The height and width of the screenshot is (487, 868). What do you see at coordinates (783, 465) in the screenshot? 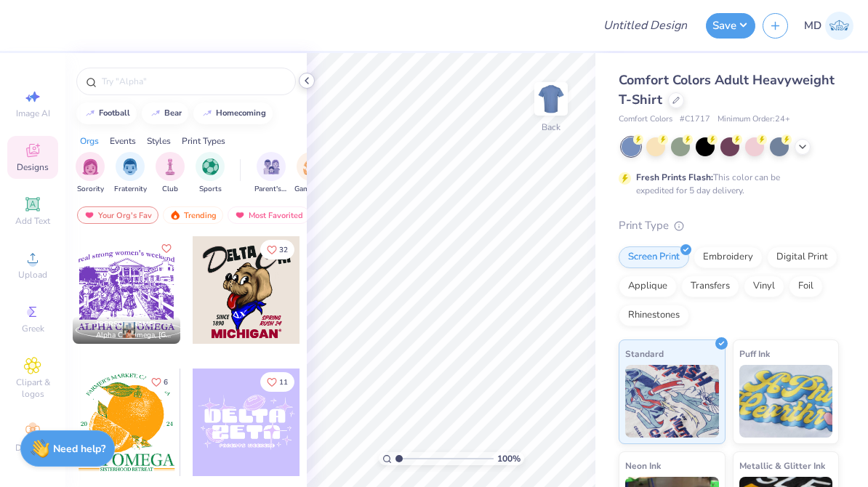
I see `span: Metallic & Glitter Ink` at bounding box center [783, 465].